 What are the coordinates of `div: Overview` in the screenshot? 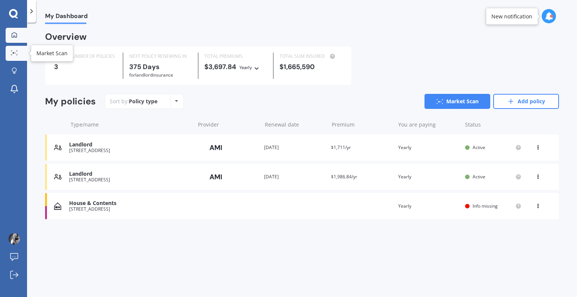 It's located at (66, 37).